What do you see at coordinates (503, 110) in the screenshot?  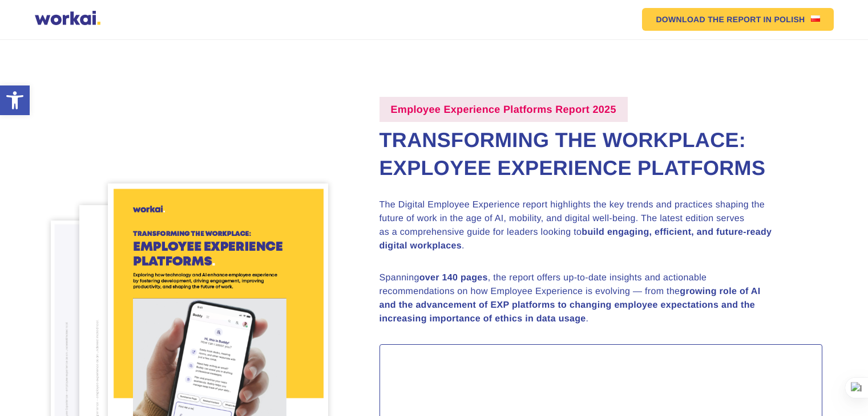 I see `label: Employee Experience Platforms Report 2025` at bounding box center [503, 110].